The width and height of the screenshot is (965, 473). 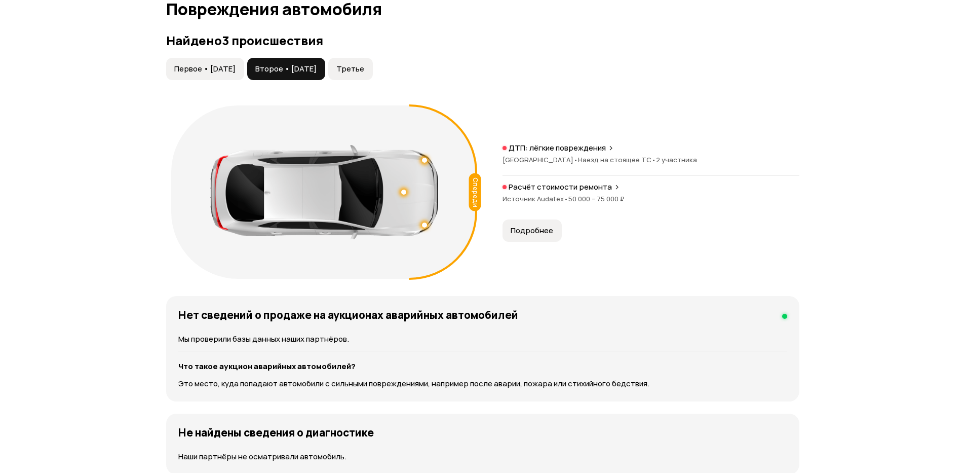 I want to click on span: Подробнее, so click(x=532, y=231).